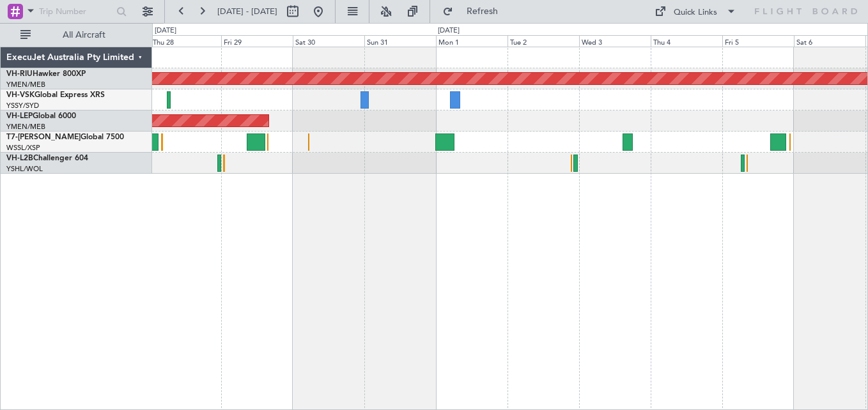  I want to click on div: Sun 31, so click(400, 41).